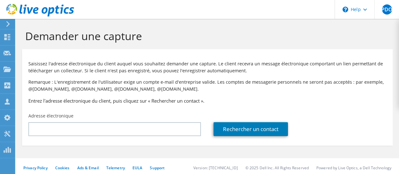 The image size is (399, 174). Describe the element at coordinates (137, 167) in the screenshot. I see `a: EULA` at that location.